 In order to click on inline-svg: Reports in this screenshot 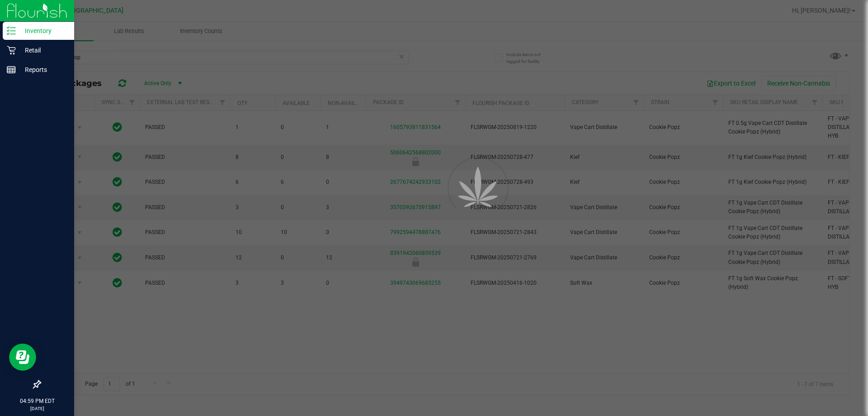, I will do `click(11, 70)`.